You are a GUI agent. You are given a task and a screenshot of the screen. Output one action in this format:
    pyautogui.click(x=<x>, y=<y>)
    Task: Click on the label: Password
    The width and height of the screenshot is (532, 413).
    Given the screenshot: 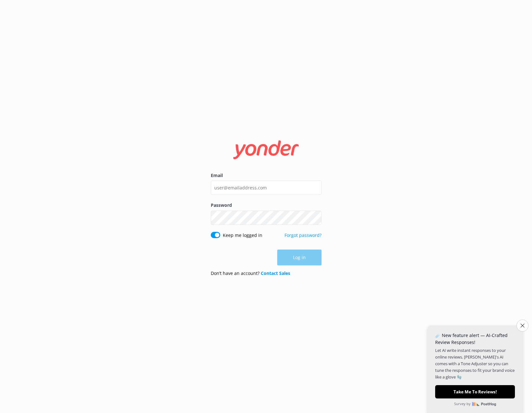 What is the action you would take?
    pyautogui.click(x=266, y=205)
    